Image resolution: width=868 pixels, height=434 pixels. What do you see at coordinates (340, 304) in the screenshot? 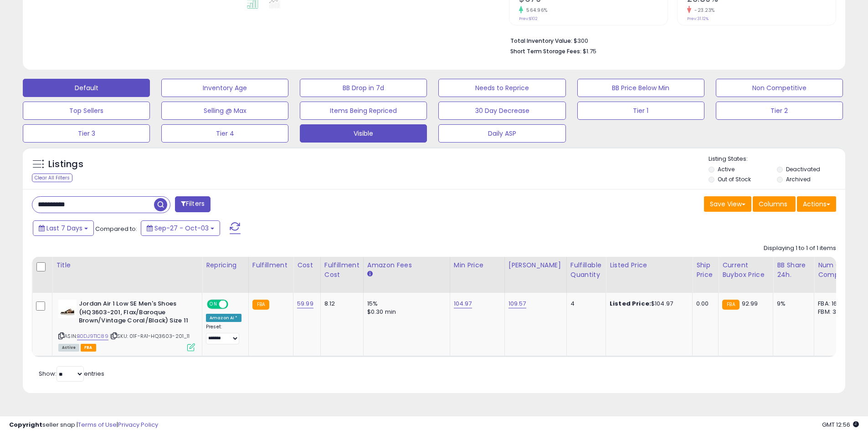
I see `div: 8.12` at bounding box center [340, 304].